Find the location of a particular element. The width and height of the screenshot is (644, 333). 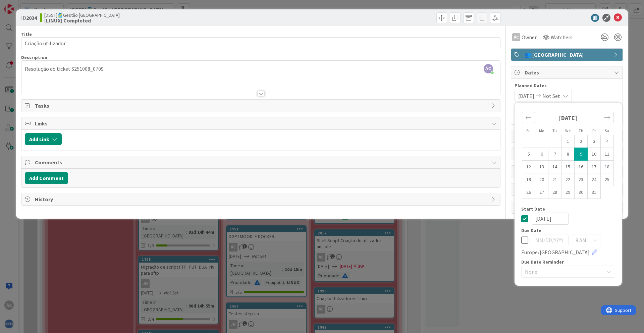

td: Choose Thursday, 10/23/2025 12:00 PM as your check-out date. It’s available. is located at coordinates (581, 180).